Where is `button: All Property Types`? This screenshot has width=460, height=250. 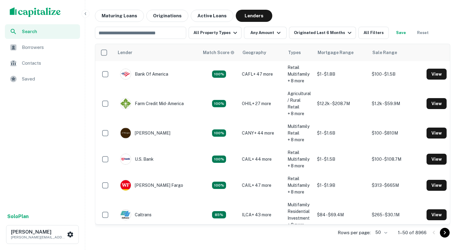 button: All Property Types is located at coordinates (215, 33).